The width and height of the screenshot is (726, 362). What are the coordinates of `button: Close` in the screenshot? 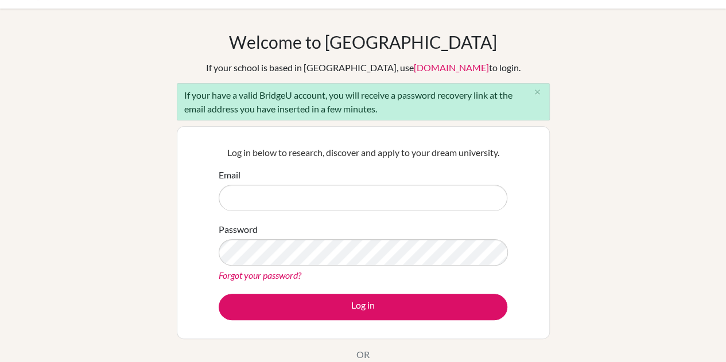 It's located at (538, 92).